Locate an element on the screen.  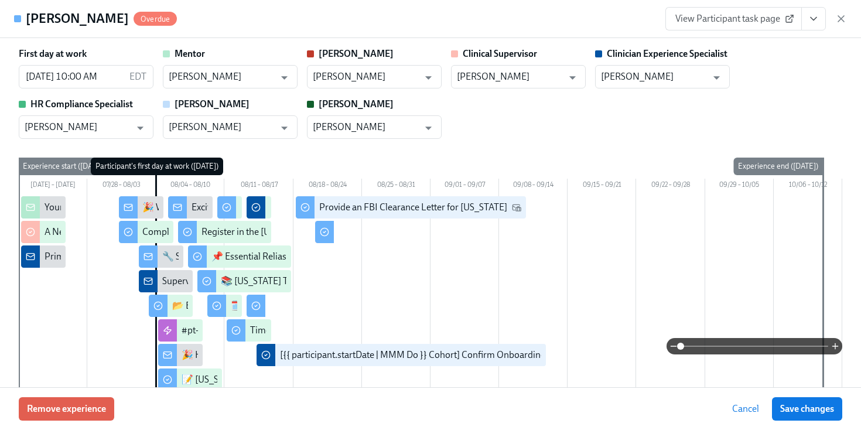
div: 09/01 – 09/07 is located at coordinates (464, 186).